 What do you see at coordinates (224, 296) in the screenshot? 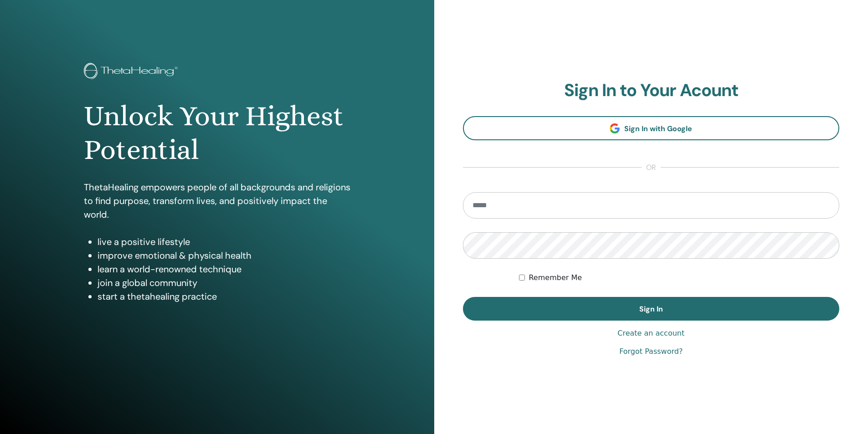
I see `li: start a thetahealing practice` at bounding box center [224, 296].